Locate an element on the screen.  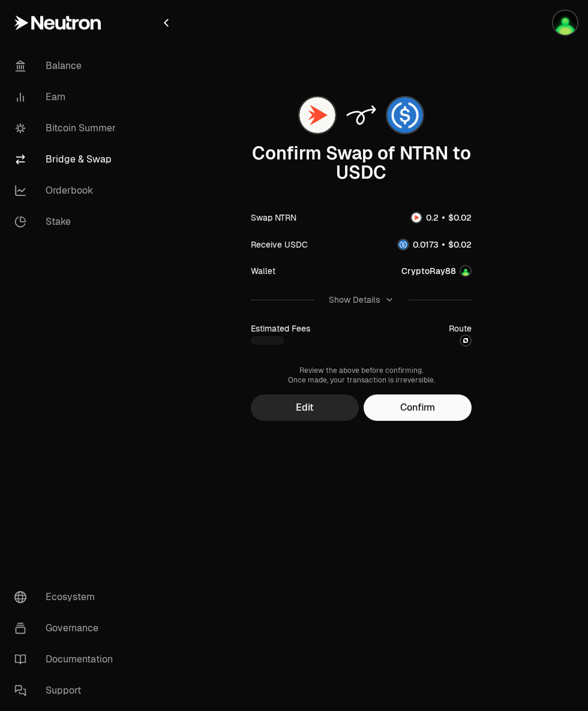
a: Bitcoin Summer is located at coordinates (67, 128).